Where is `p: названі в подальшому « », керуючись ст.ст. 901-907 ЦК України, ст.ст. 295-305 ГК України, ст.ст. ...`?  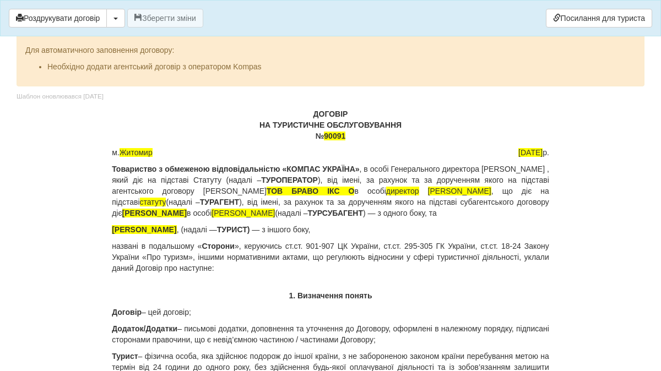
p: названі в подальшому « », керуючись ст.ст. 901-907 ЦК України, ст.ст. 295-305 ГК України, ст.ст. ... is located at coordinates (331, 257).